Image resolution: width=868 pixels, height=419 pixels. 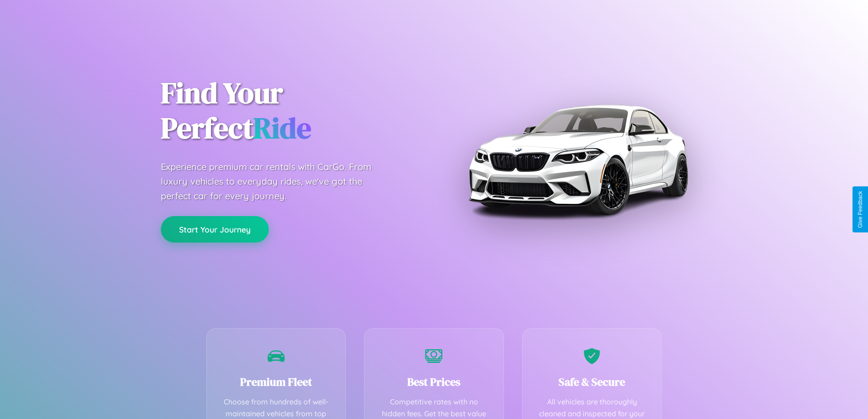 I want to click on div: Give Feedback, so click(x=860, y=209).